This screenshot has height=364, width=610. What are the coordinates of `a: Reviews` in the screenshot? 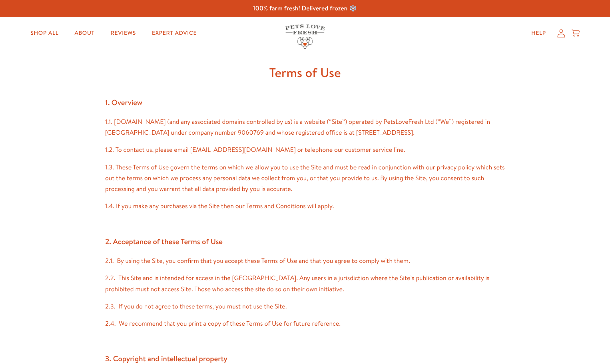 It's located at (123, 33).